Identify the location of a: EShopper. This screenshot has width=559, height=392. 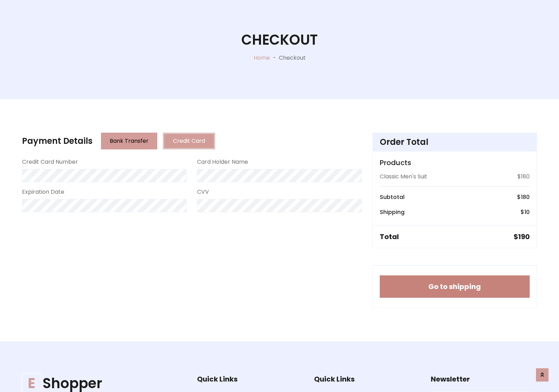
(99, 383).